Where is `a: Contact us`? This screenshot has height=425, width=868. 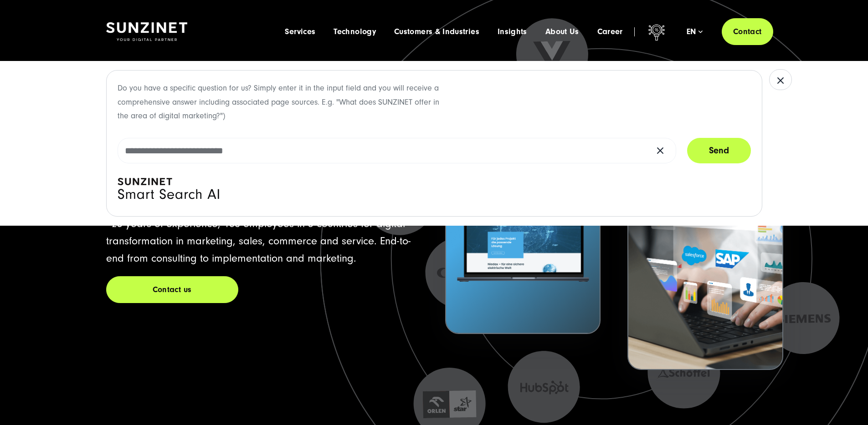
a: Contact us is located at coordinates (172, 290).